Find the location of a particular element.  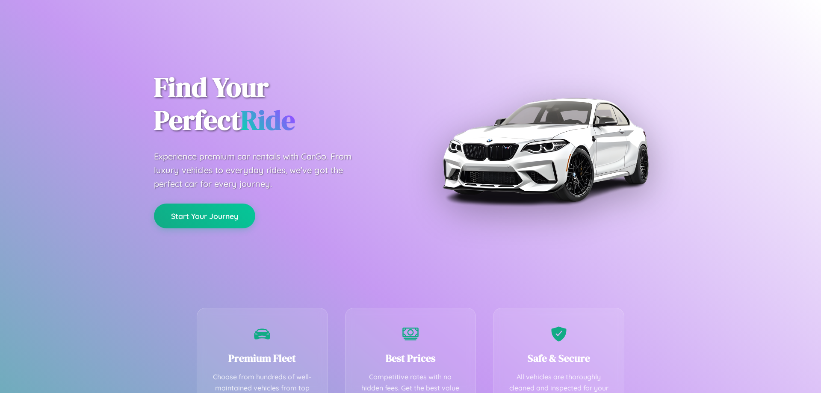

h3: Safe & Secure is located at coordinates (559, 358).